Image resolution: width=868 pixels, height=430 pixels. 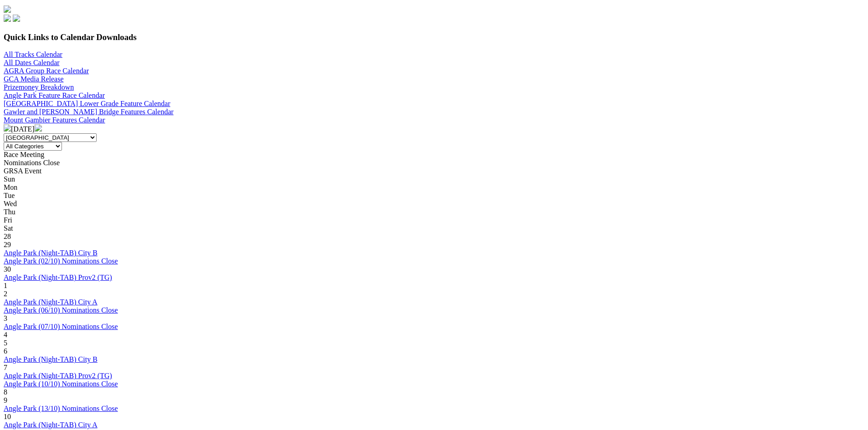 I want to click on h3: Quick Links to Calendar Downloads, so click(x=434, y=37).